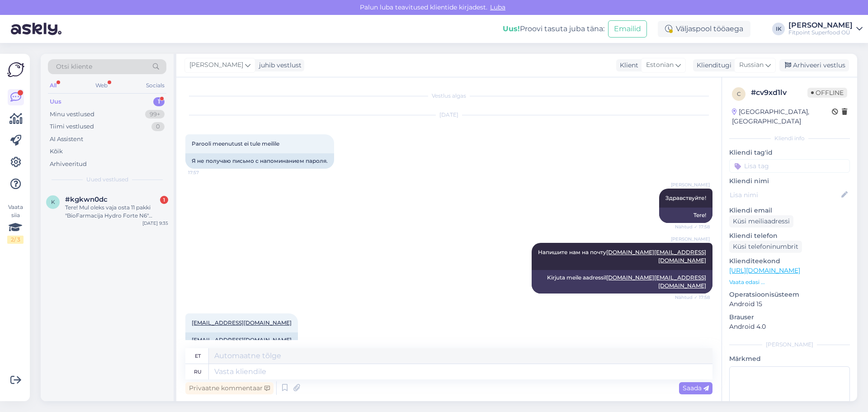  Describe the element at coordinates (712, 65) in the screenshot. I see `div: Klienditugi` at that location.